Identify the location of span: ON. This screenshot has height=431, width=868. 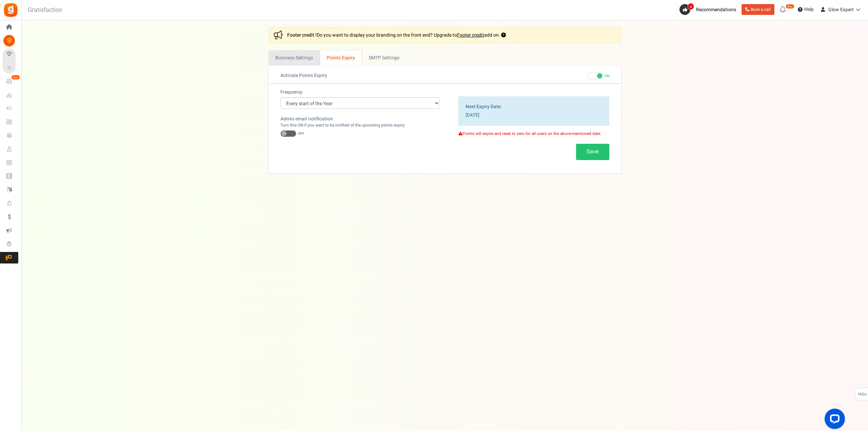
(607, 76).